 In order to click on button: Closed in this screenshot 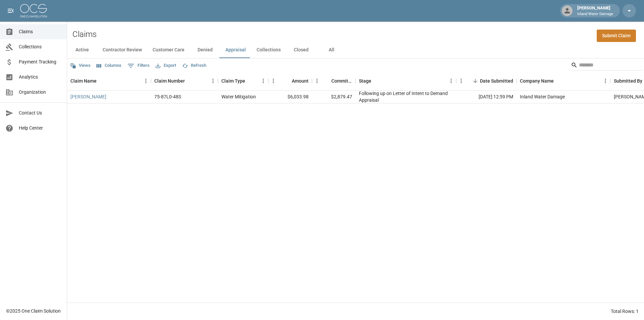, I will do `click(301, 50)`.